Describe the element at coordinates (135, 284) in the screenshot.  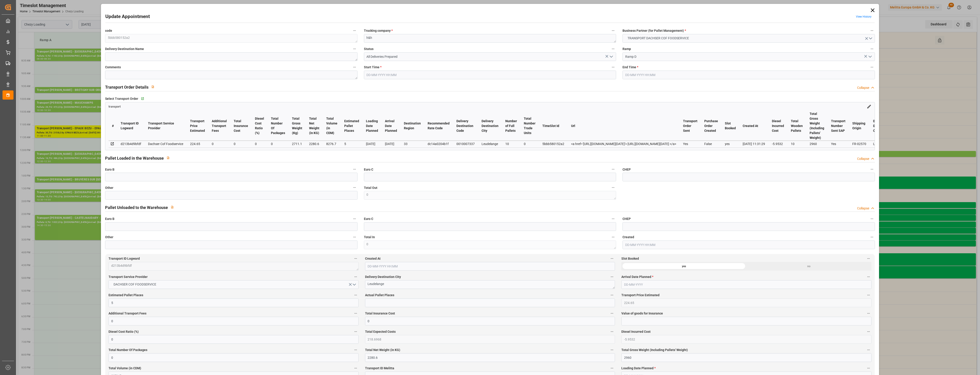
I see `span: DACHSER COF FOODSERVICE` at that location.